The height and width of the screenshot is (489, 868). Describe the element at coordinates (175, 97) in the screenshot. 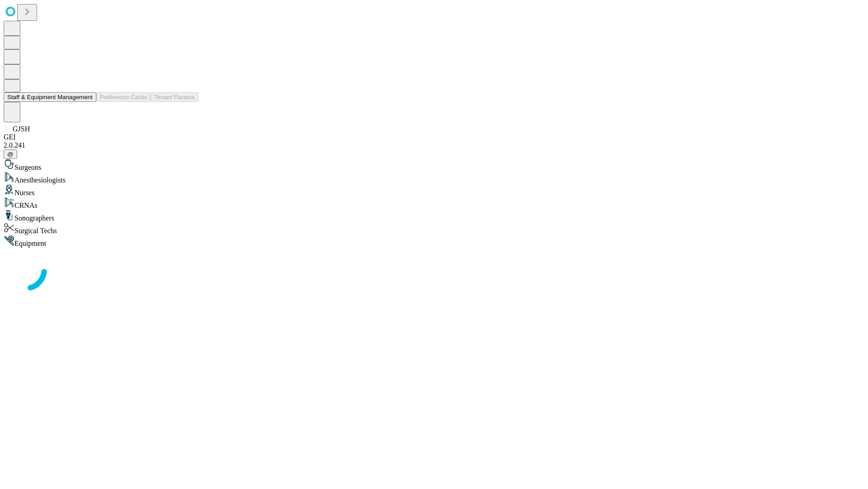

I see `button: Tenant Params` at that location.